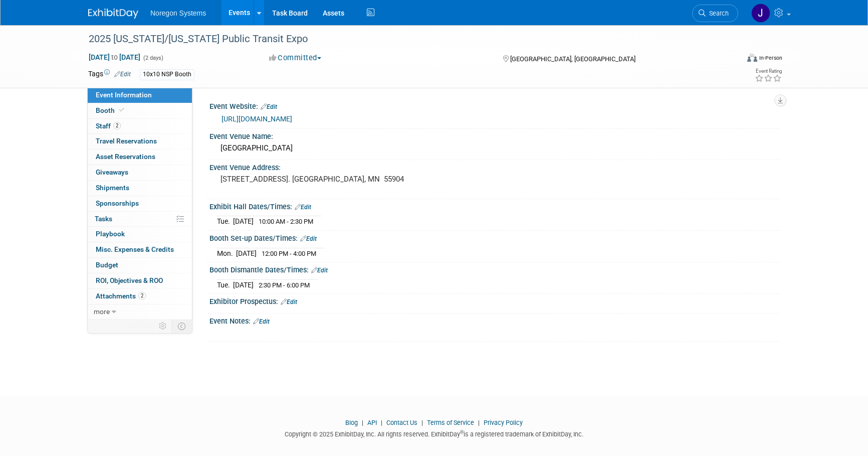 This screenshot has width=868, height=456. Describe the element at coordinates (372, 422) in the screenshot. I see `a: API` at that location.